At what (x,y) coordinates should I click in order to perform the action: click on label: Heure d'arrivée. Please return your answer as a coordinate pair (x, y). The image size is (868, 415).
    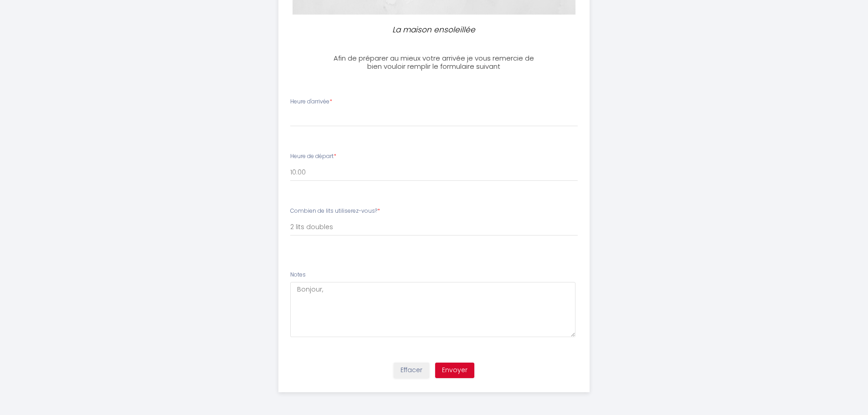
    Looking at the image, I should click on (311, 101).